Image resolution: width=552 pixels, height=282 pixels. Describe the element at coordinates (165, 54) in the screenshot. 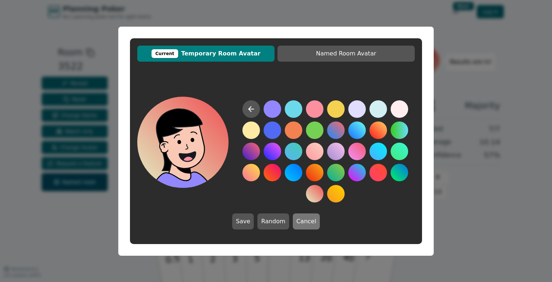

I see `div: Current` at that location.